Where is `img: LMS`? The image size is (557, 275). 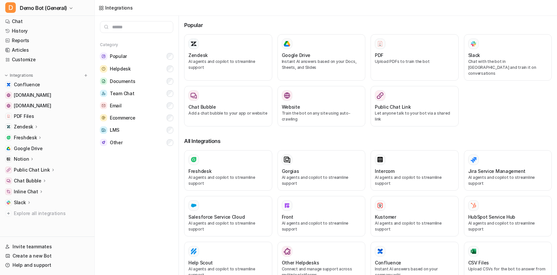 img: LMS is located at coordinates (104, 130).